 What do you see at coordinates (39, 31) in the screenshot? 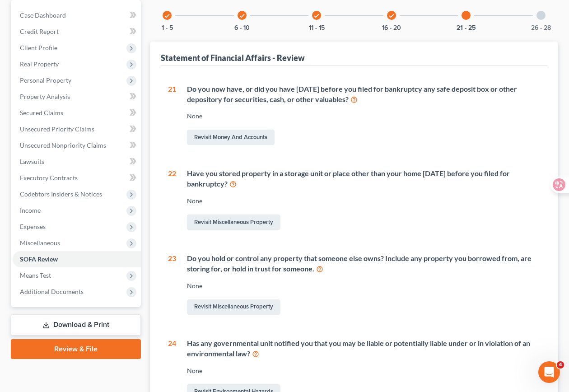
I see `span: Credit Report` at bounding box center [39, 31].